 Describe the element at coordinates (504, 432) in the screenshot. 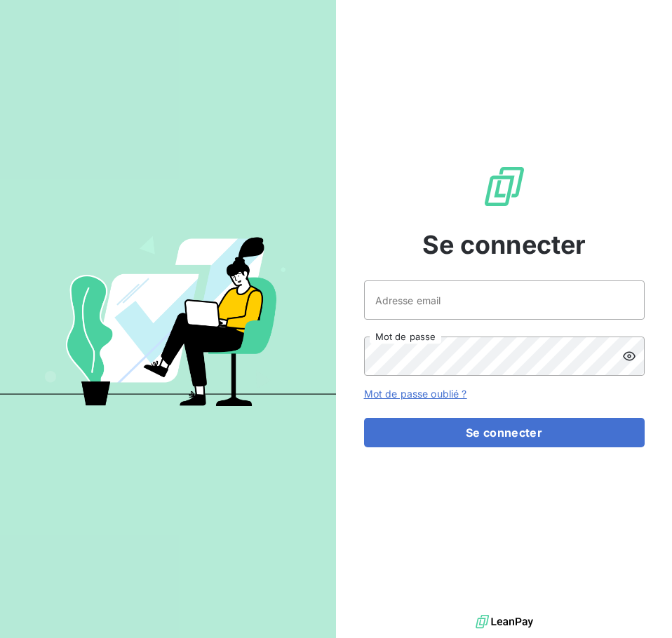

I see `button: Se connecter` at that location.